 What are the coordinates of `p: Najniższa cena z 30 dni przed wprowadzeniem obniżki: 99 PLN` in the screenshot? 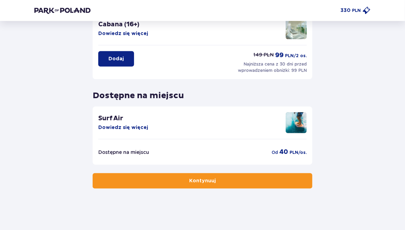 It's located at (271, 67).